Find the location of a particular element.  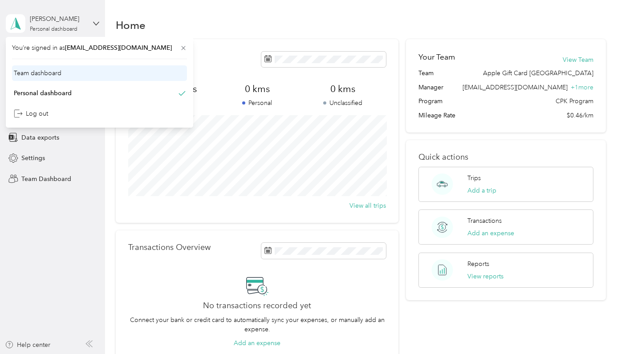

button: Help center is located at coordinates (28, 345).